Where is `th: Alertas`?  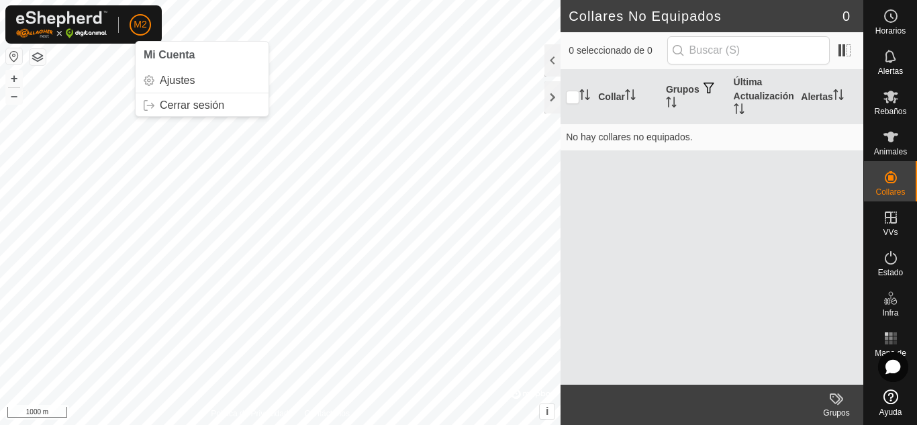
th: Alertas is located at coordinates (829, 97).